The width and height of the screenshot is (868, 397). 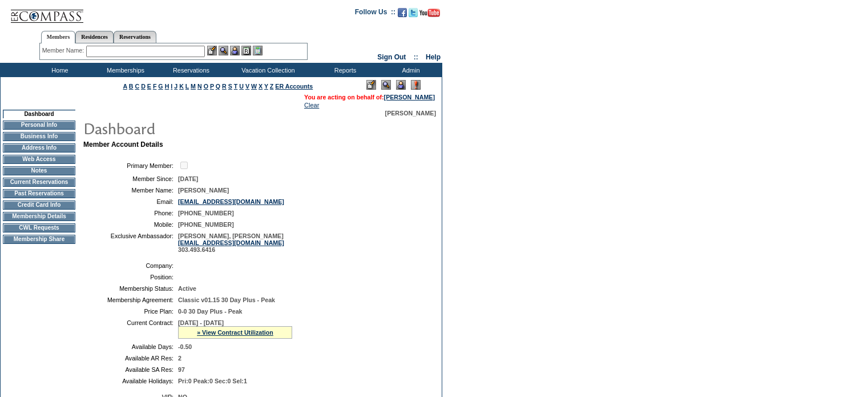 What do you see at coordinates (414, 12) in the screenshot?
I see `img: Follow us on Twitter` at bounding box center [414, 12].